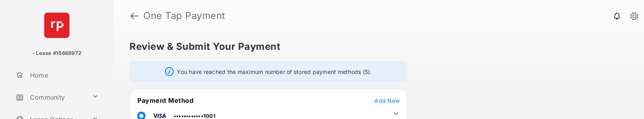  Describe the element at coordinates (57, 25) in the screenshot. I see `img: svg+xml;base64,PHN2ZyB4bWxucz0iaHR0cDovL3d3dy53My5vcmcvMjAwMC9zdmciIHdpZHRoPSI2NCIgaGVpZ2h0PSI2NC...` at that location.